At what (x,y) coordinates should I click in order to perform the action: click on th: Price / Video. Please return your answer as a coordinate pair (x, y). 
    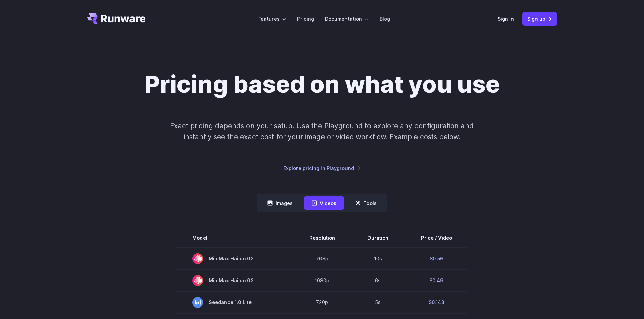
    Looking at the image, I should click on (436, 238).